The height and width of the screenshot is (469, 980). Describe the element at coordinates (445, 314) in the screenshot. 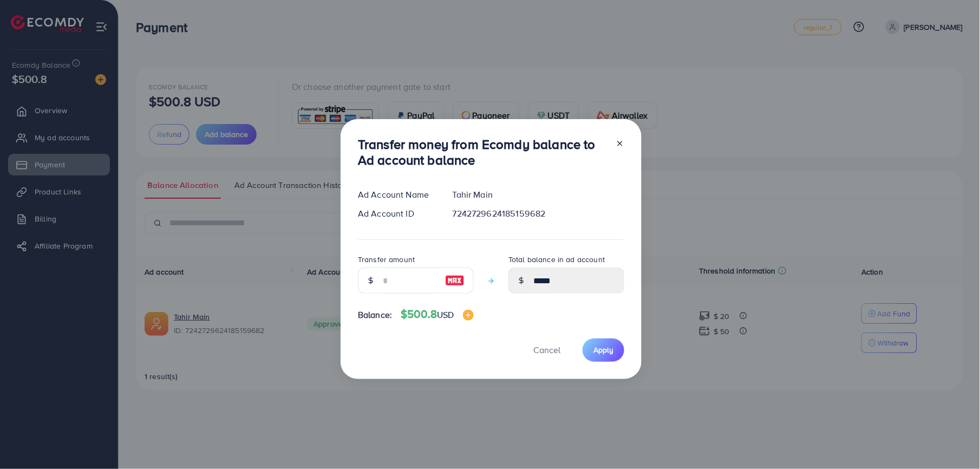

I see `span: USD` at that location.